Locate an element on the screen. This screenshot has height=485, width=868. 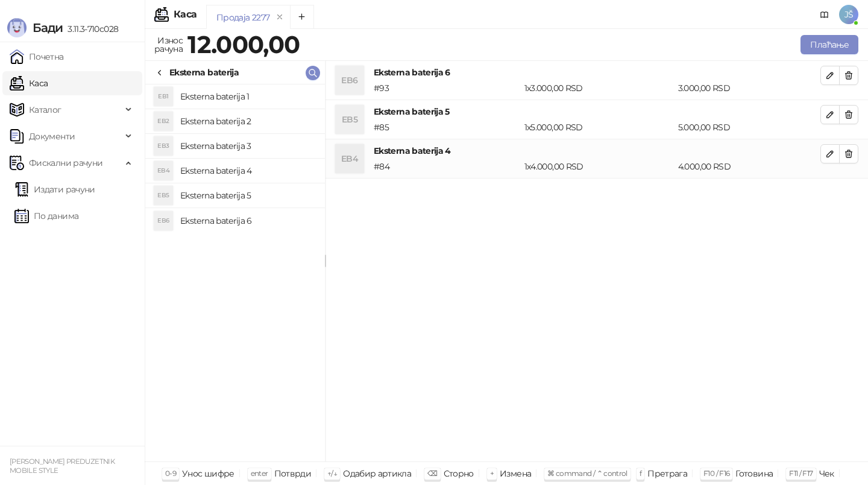
div: 1 x 4.000,00 RSD is located at coordinates (599, 167).